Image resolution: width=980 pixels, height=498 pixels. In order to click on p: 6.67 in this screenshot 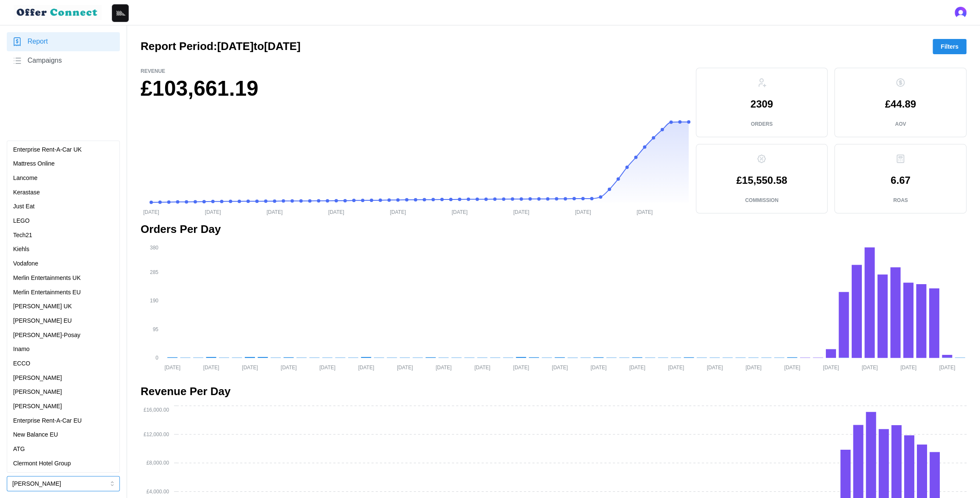, I will do `click(900, 180)`.